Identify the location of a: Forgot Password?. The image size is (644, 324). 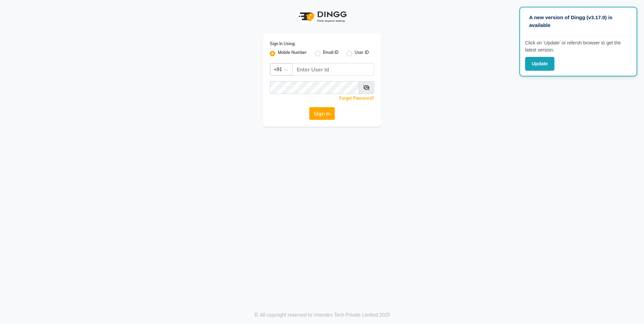
(357, 98).